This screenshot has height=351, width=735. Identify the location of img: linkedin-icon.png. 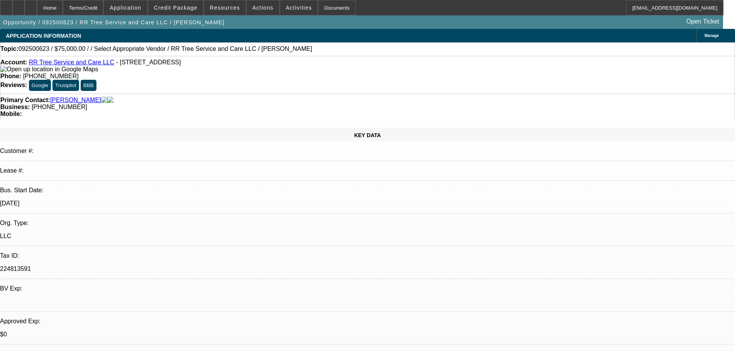
(110, 100).